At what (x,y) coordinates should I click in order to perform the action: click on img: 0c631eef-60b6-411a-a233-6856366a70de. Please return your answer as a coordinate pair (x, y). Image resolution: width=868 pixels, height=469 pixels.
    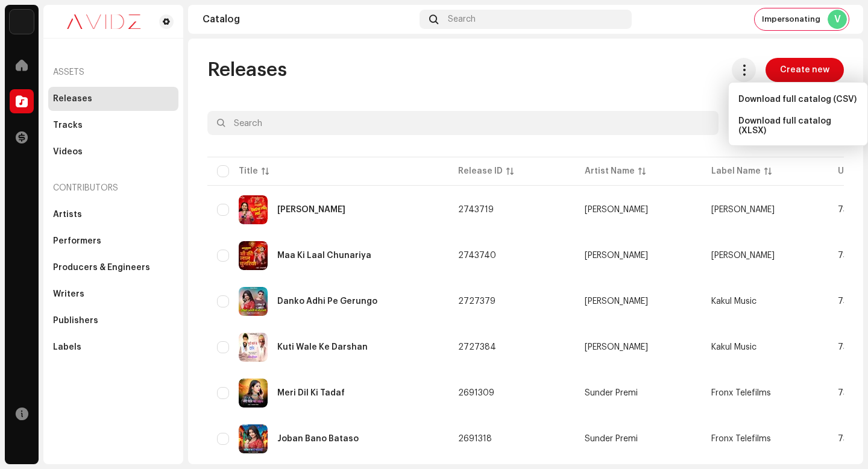
    Looking at the image, I should click on (104, 22).